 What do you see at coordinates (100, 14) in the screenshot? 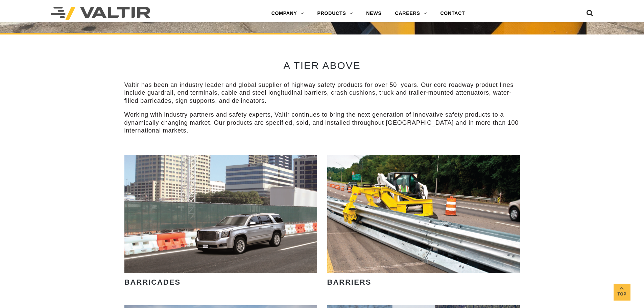
I see `img: Valtir` at bounding box center [100, 14].